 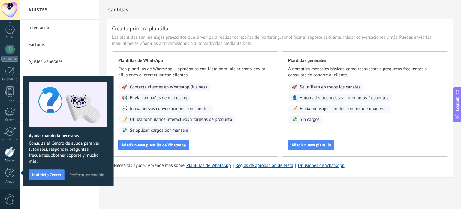 I want to click on span: Crea plantillas de WhatsApp — apruébalas con Meta para iniciar chats, enviar difusiones e interac..., so click(x=195, y=72).